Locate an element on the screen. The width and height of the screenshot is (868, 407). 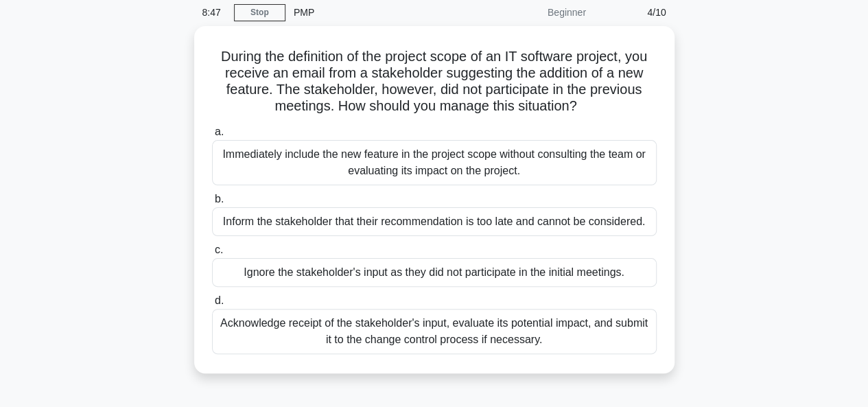
span: b. is located at coordinates (219, 198).